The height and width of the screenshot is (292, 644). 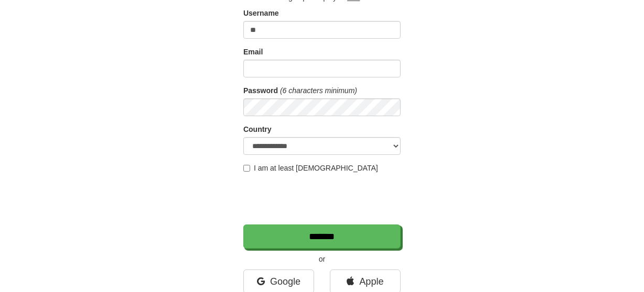 What do you see at coordinates (261, 90) in the screenshot?
I see `label: Password` at bounding box center [261, 90].